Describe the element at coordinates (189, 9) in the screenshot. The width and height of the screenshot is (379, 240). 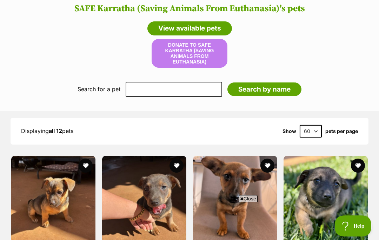
I see `h2: SAFE Karratha (Saving Animals From Euthanasia)'s pets` at that location.